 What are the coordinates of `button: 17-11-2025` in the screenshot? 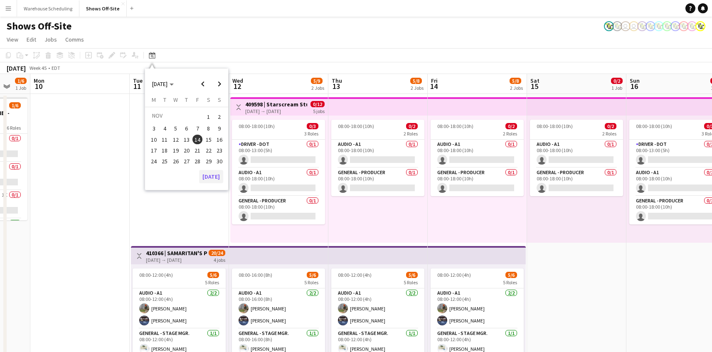 It's located at (154, 151).